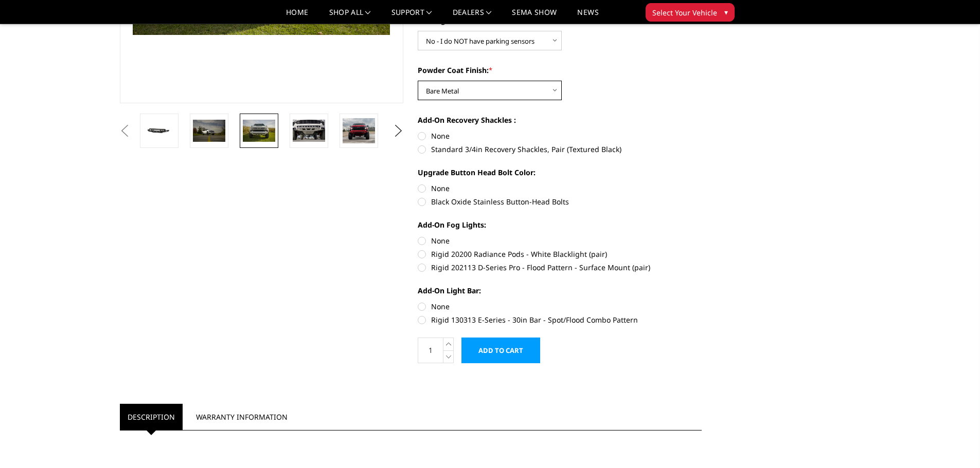 This screenshot has height=468, width=980. What do you see at coordinates (685, 12) in the screenshot?
I see `span: Select Your Vehicle` at bounding box center [685, 12].